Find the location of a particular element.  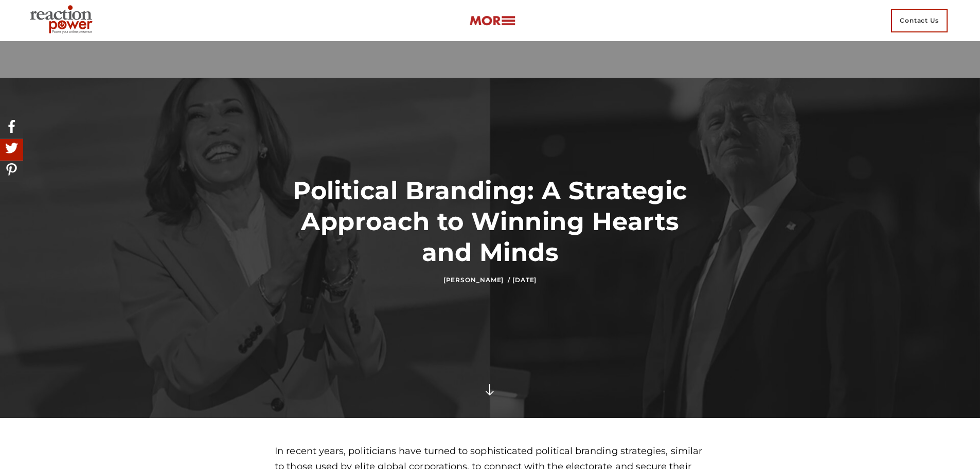

img: Share On Twitter is located at coordinates (11, 148).